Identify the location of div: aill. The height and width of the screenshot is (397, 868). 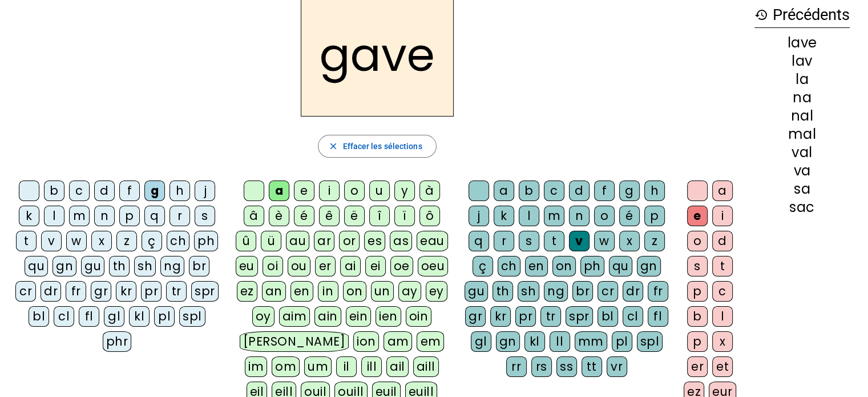
(425, 367).